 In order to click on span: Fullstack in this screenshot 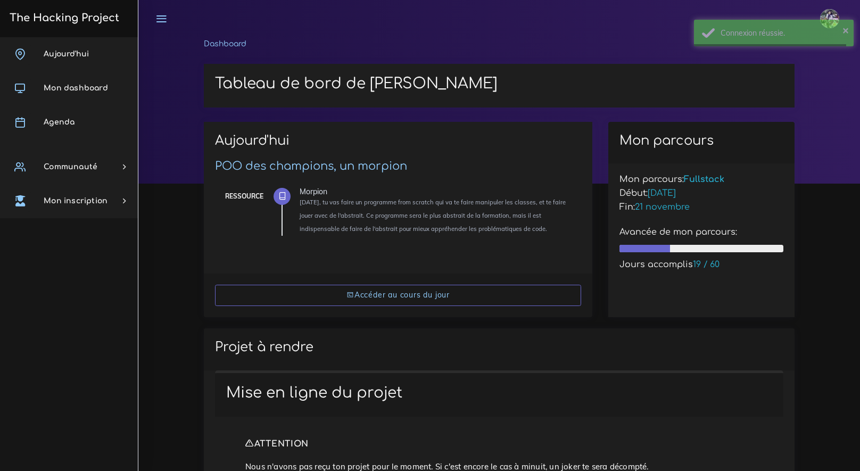, I will do `click(704, 179)`.